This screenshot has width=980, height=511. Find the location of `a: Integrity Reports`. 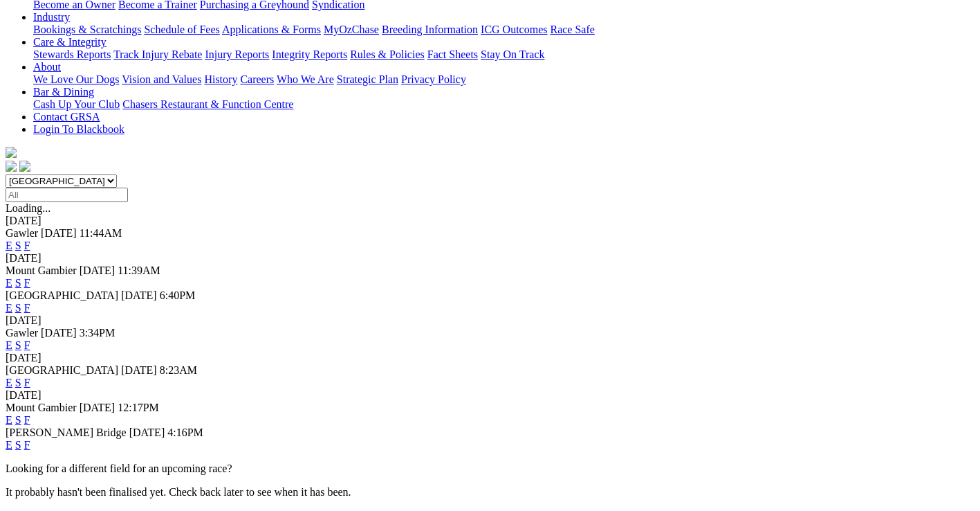

a: Integrity Reports is located at coordinates (309, 54).